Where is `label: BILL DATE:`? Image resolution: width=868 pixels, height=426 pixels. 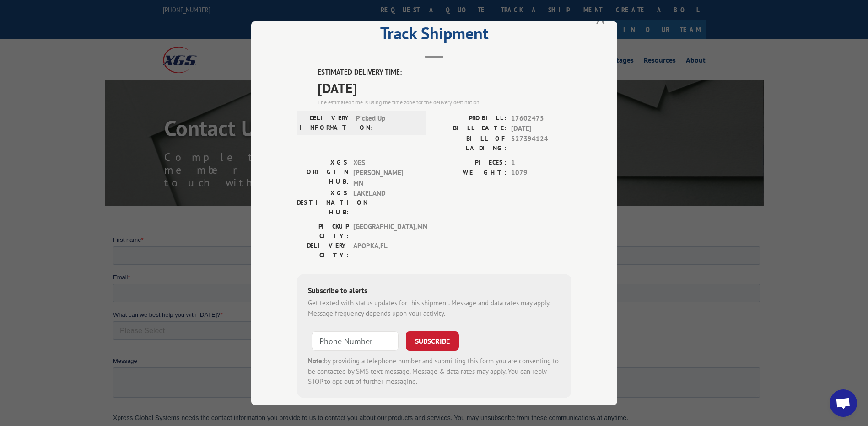
label: BILL DATE: is located at coordinates (470, 128).